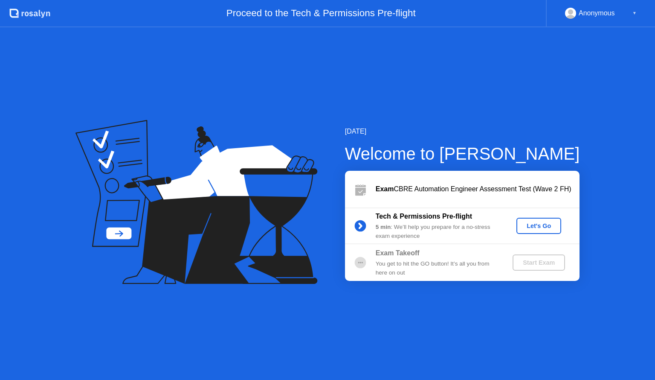 The height and width of the screenshot is (380, 655). What do you see at coordinates (539, 262) in the screenshot?
I see `button: Start Exam` at bounding box center [539, 262].